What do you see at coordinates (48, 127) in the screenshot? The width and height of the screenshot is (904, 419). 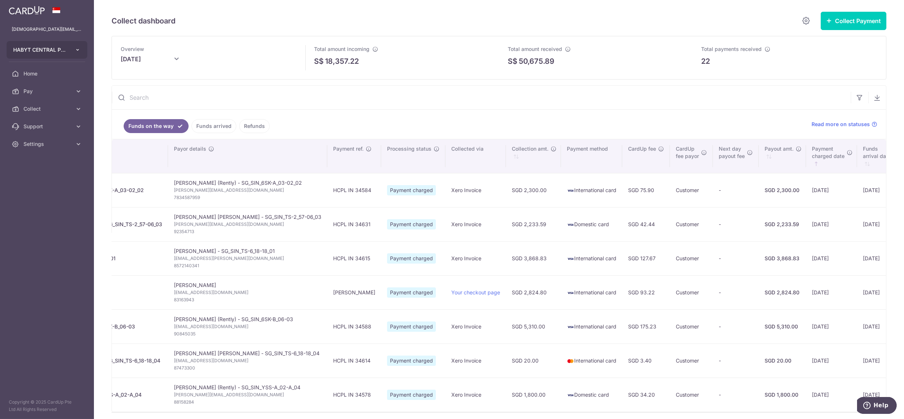 I see `span: Support` at bounding box center [48, 127].